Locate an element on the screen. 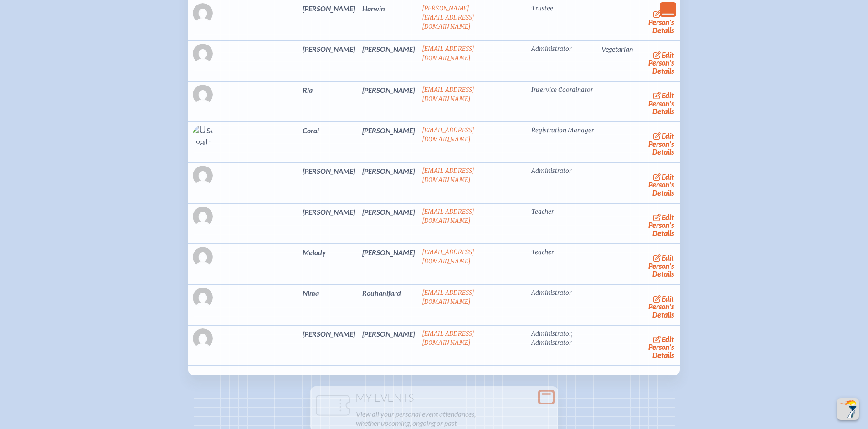 This screenshot has width=868, height=429. img: User Avatar is located at coordinates (203, 136).